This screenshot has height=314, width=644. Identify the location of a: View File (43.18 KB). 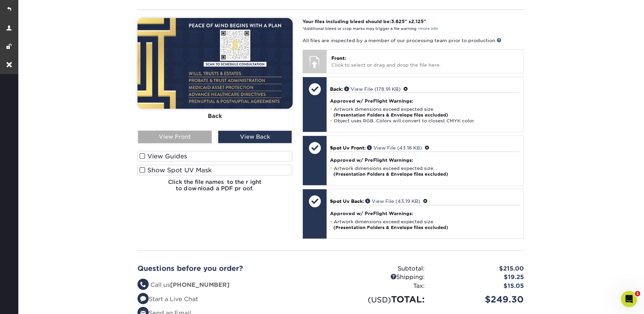
(395, 148).